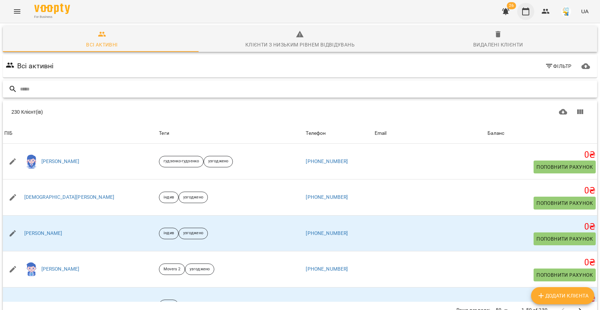 The height and width of the screenshot is (310, 600). I want to click on span: ПІБ, so click(80, 133).